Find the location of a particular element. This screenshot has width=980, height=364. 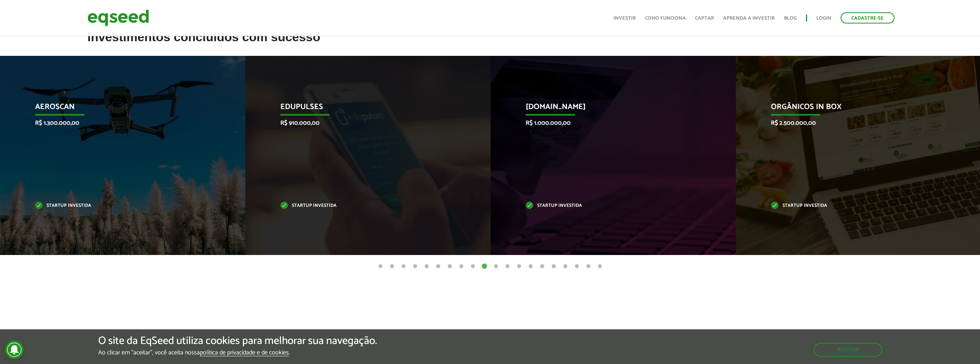

a: Blog is located at coordinates (790, 18).